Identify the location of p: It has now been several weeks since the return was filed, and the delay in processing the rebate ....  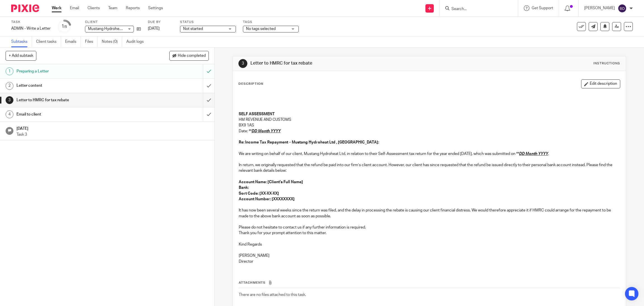
(429, 213).